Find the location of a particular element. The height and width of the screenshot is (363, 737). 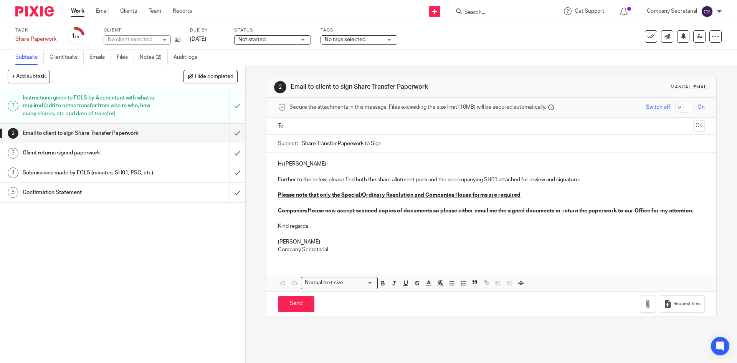

input: Search for option is located at coordinates (359, 282).